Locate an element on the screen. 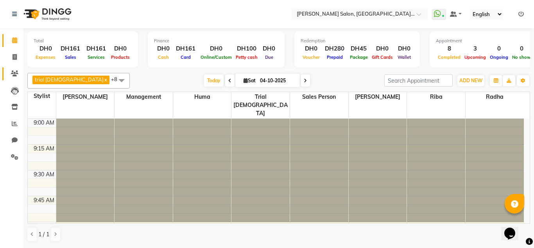  span: Due is located at coordinates (269, 57).